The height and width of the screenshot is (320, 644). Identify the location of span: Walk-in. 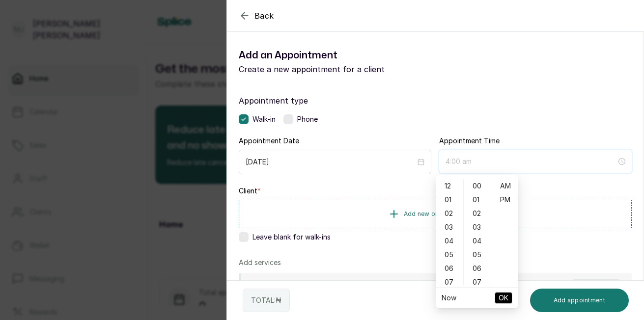
(264, 119).